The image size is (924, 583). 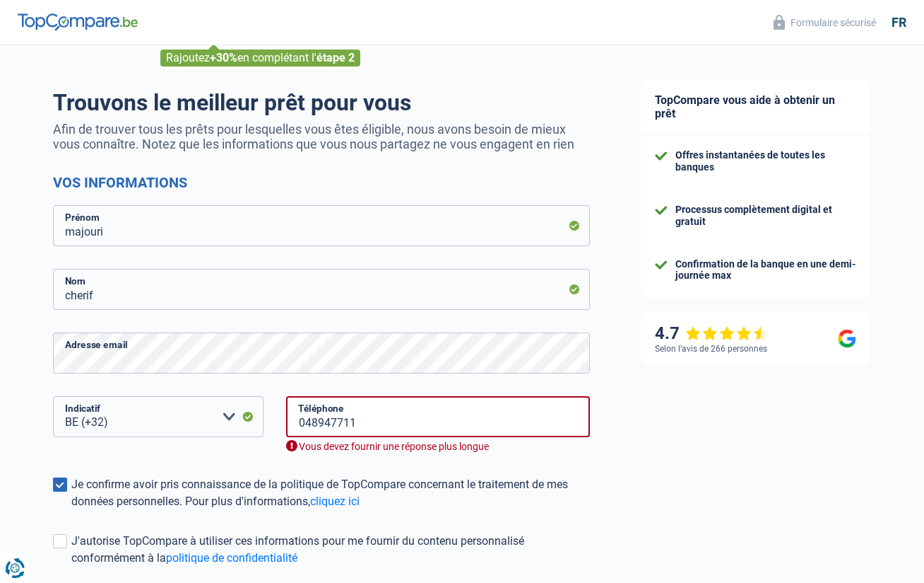 I want to click on div: Rajoutez en complétant l', so click(x=260, y=58).